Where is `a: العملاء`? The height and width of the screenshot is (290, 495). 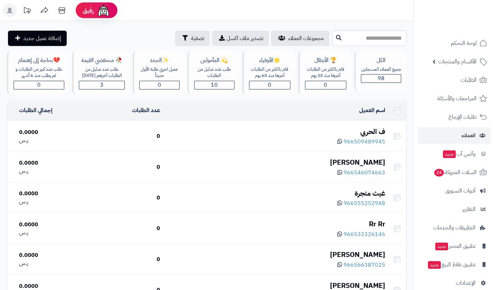 a: العملاء is located at coordinates (455, 135).